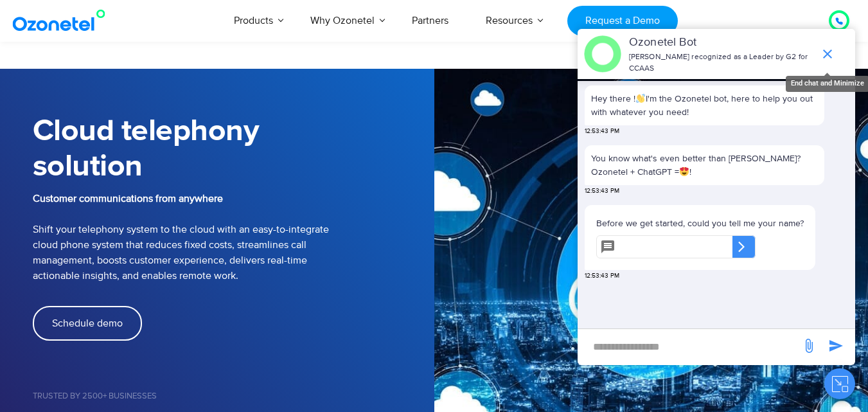 The width and height of the screenshot is (868, 412). I want to click on div: new-msg-input, so click(689, 347).